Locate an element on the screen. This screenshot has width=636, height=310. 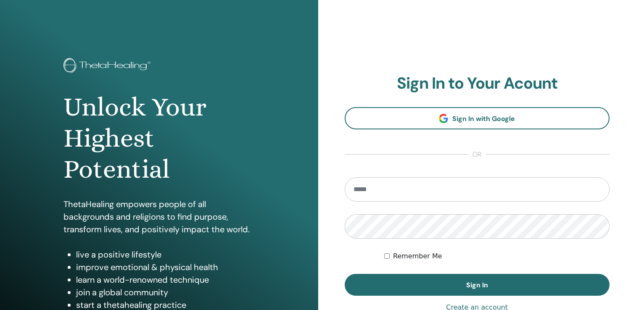
li: learn a world-renowned technique is located at coordinates (165, 280).